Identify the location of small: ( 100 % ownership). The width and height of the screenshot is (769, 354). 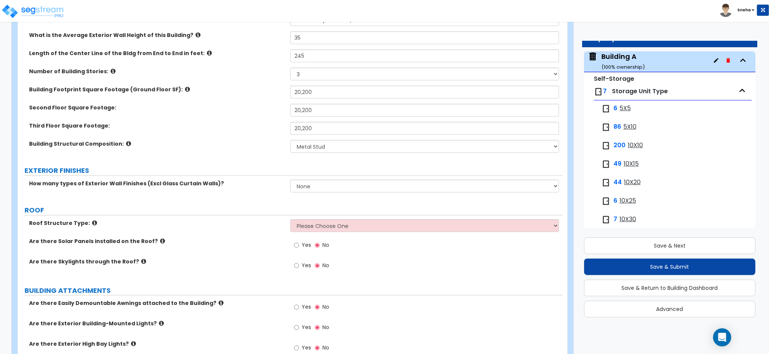
(623, 67).